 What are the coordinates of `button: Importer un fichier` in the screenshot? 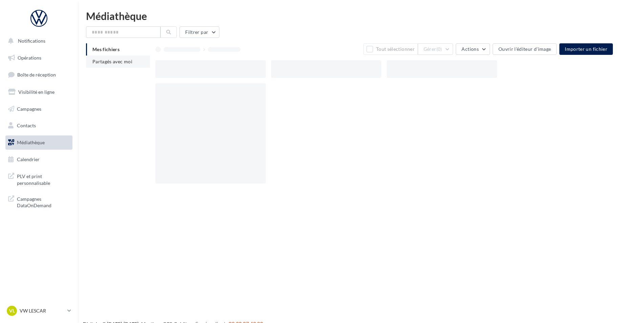 It's located at (586, 49).